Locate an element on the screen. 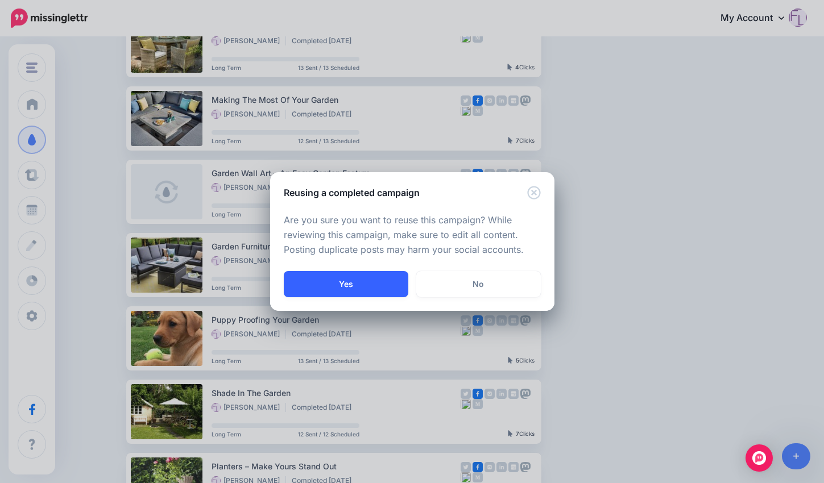 The width and height of the screenshot is (824, 483). button: Close is located at coordinates (534, 193).